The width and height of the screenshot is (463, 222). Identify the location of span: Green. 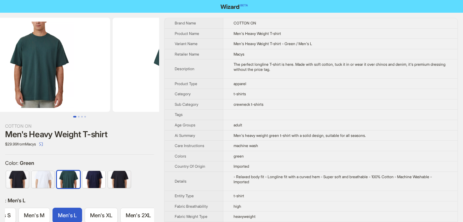
(27, 163).